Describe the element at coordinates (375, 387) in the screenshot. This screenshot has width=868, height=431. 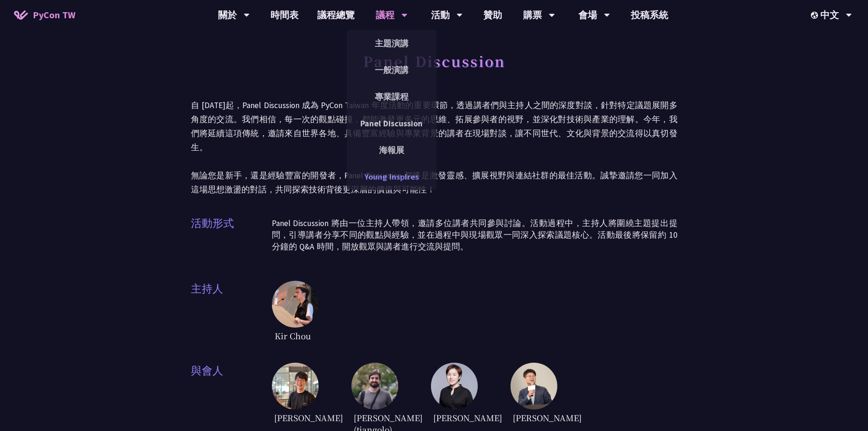
I see `img: Sebasti%C3%A1nRam%C3%ADrez.1365658.jpeg` at that location.